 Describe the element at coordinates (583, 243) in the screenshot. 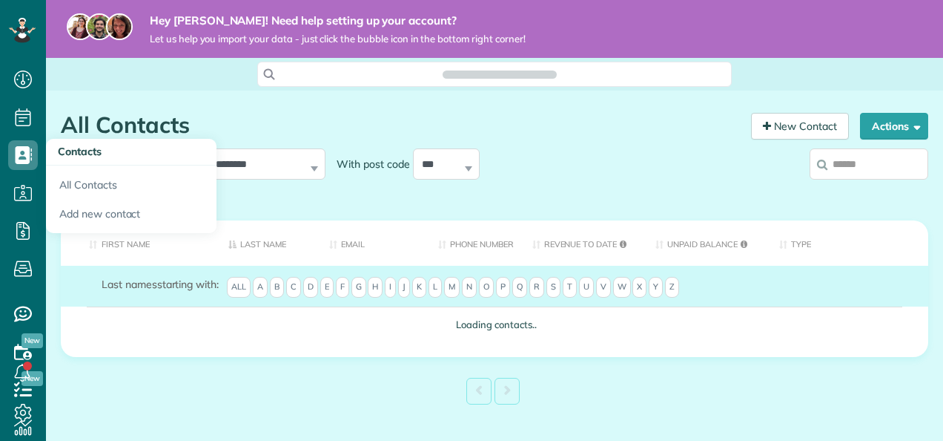

I see `th: Revenue to Date: activate to sort column ascending` at that location.